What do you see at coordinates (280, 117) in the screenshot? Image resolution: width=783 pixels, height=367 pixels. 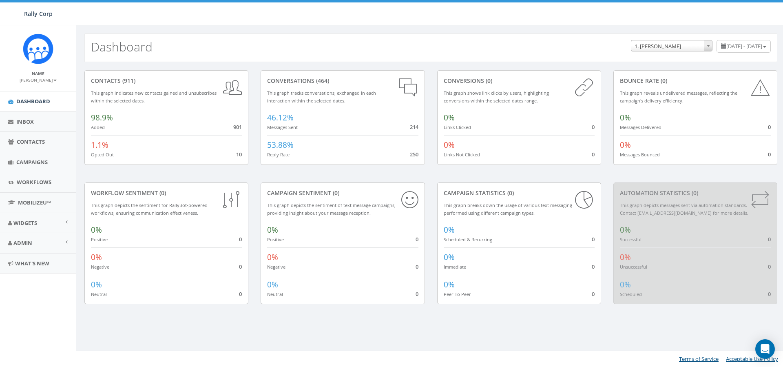 I see `span: 46.12%` at bounding box center [280, 117].